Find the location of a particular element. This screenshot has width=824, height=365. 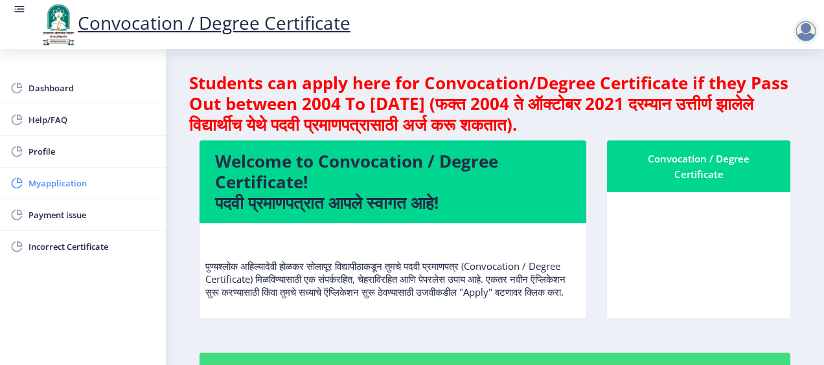

span: Myapplication is located at coordinates (92, 183).